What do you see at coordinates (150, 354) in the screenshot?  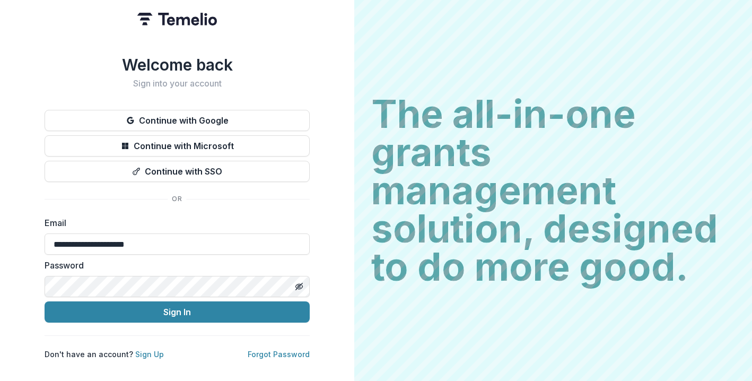 I see `a: Sign Up` at bounding box center [150, 354].